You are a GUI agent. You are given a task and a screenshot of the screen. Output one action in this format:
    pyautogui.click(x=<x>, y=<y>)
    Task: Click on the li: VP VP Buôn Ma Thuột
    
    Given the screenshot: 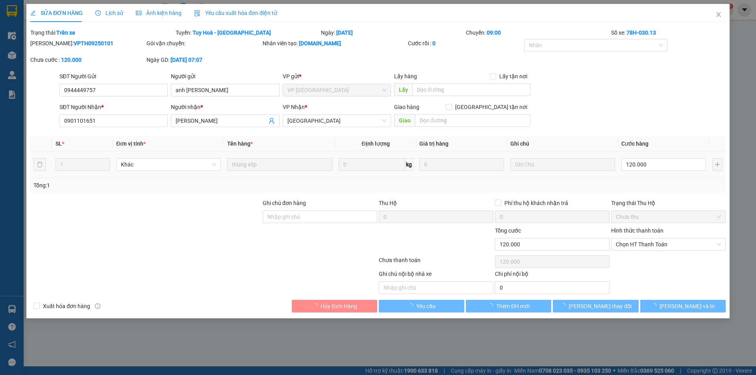 What is the action you would take?
    pyautogui.click(x=80, y=42)
    